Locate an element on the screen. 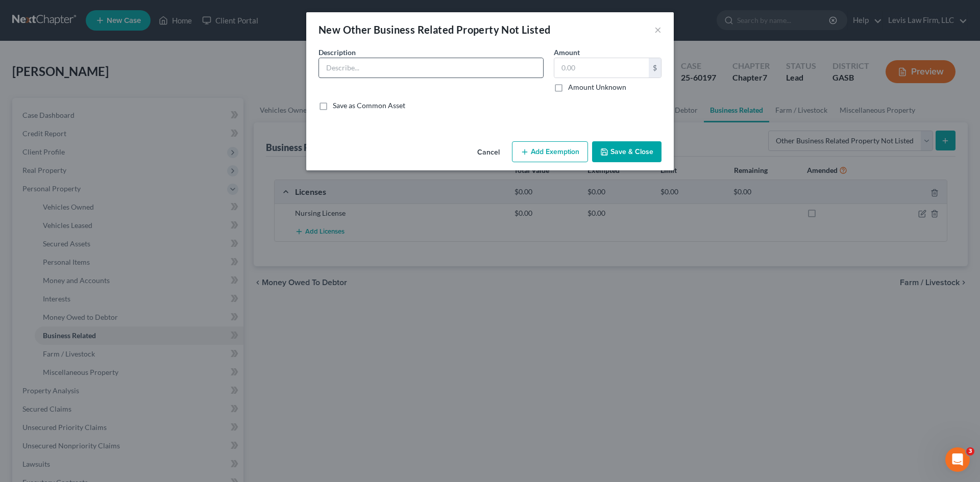 The image size is (980, 482). button: Save & Close is located at coordinates (626, 152).